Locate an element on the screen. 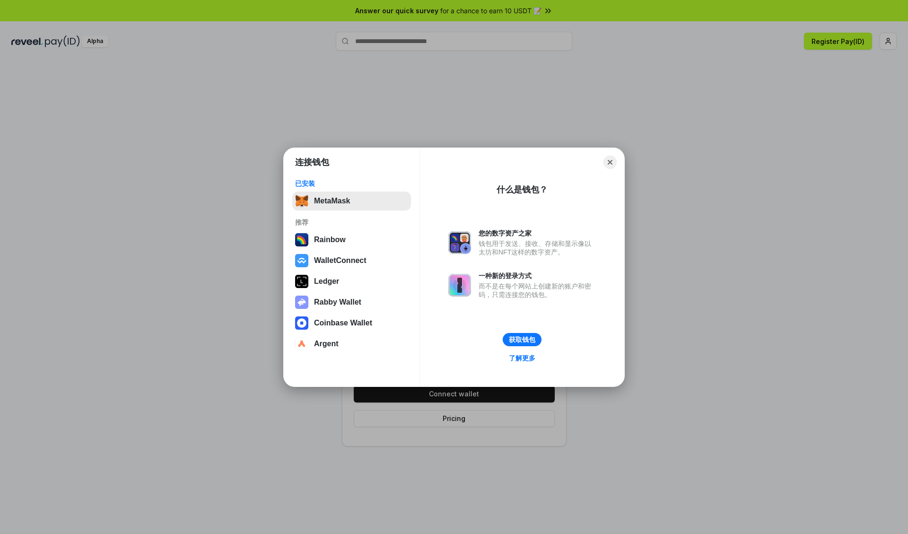 The image size is (908, 534). div: Ledger is located at coordinates (326, 281).